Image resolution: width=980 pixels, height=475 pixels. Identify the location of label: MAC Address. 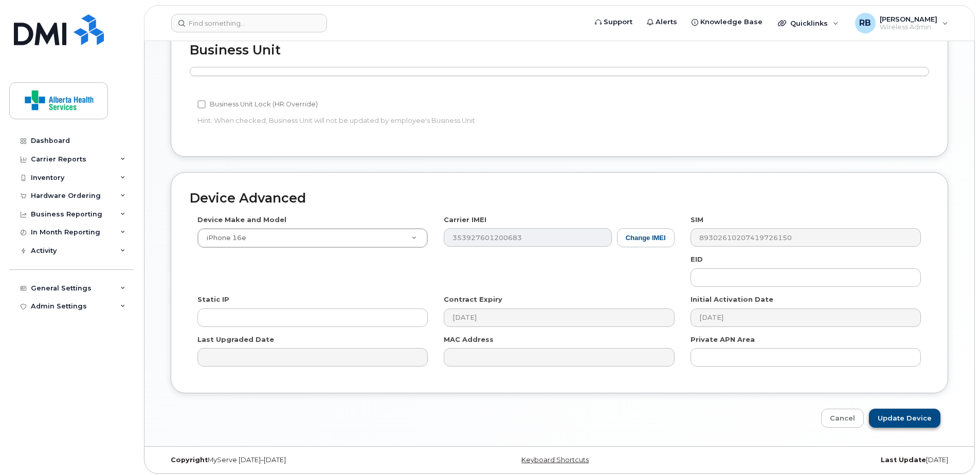
(469, 339).